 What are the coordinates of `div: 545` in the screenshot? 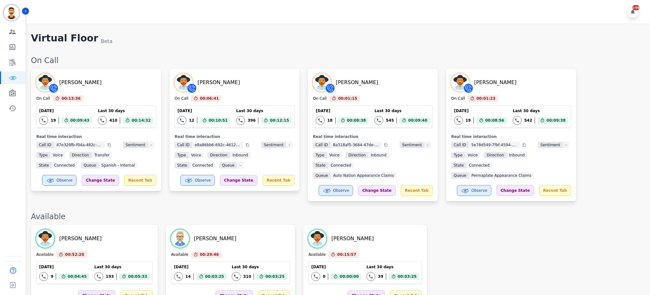 It's located at (389, 120).